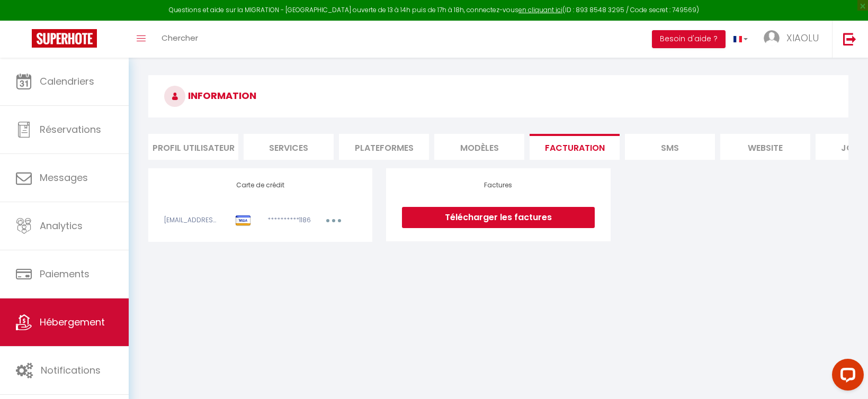  I want to click on li: Facturation, so click(574, 147).